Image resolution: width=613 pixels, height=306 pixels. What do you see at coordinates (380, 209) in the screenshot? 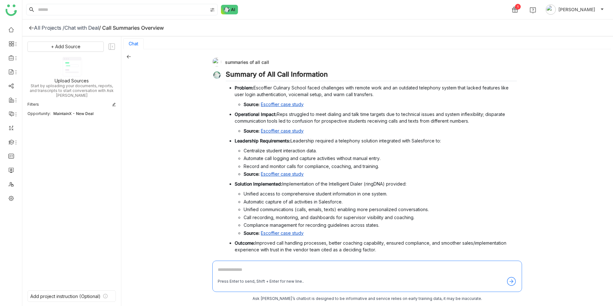
I see `li: Unified communications (calls, emails, texts) enabling more personalized conversations.` at bounding box center [380, 209].